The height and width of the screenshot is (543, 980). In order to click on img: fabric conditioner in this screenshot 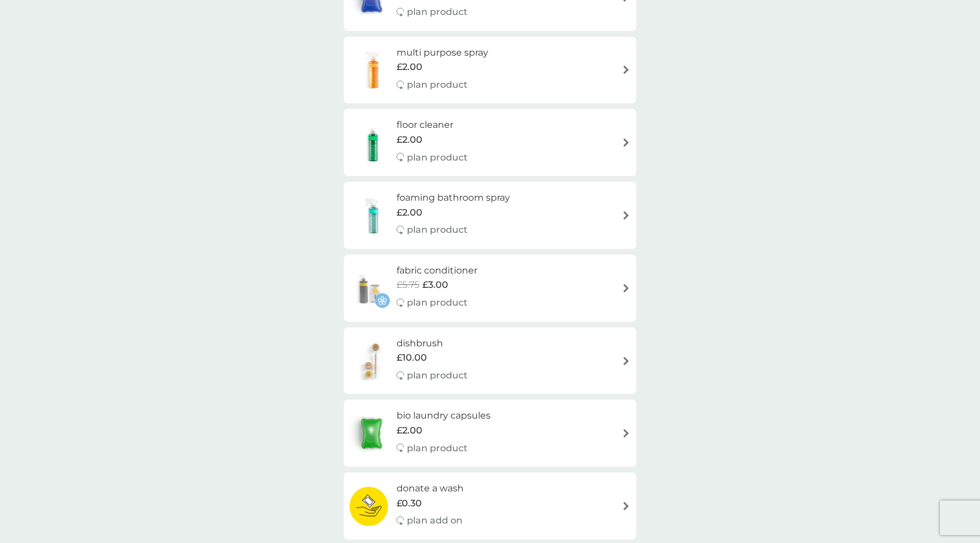, I will do `click(370, 287)`.